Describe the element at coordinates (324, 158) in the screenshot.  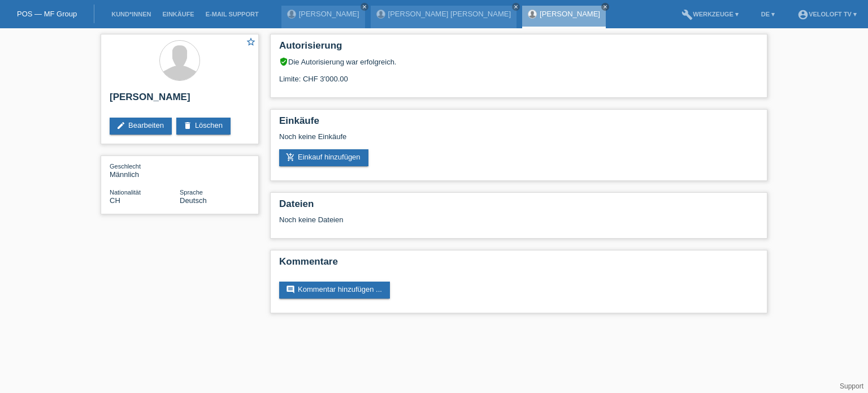
I see `a: add_shopping_cartEinkauf hinzufügen` at that location.